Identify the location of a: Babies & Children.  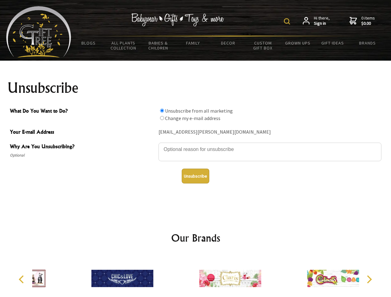
(158, 45).